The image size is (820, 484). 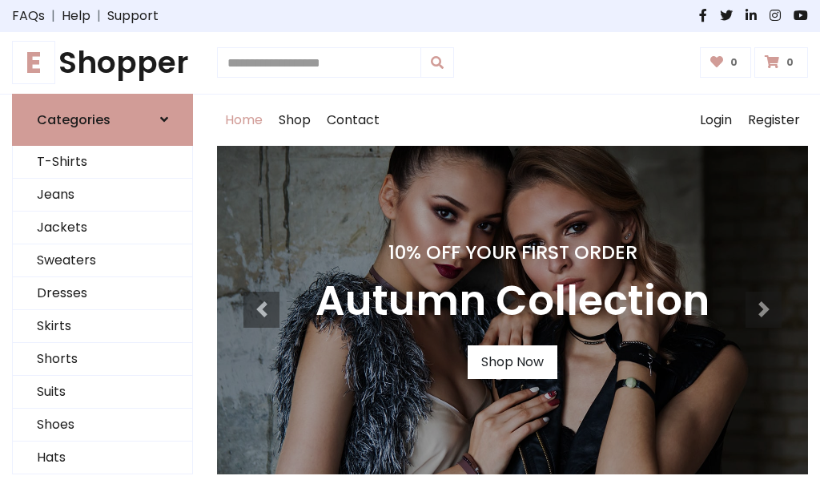 I want to click on a: Dresses, so click(x=103, y=293).